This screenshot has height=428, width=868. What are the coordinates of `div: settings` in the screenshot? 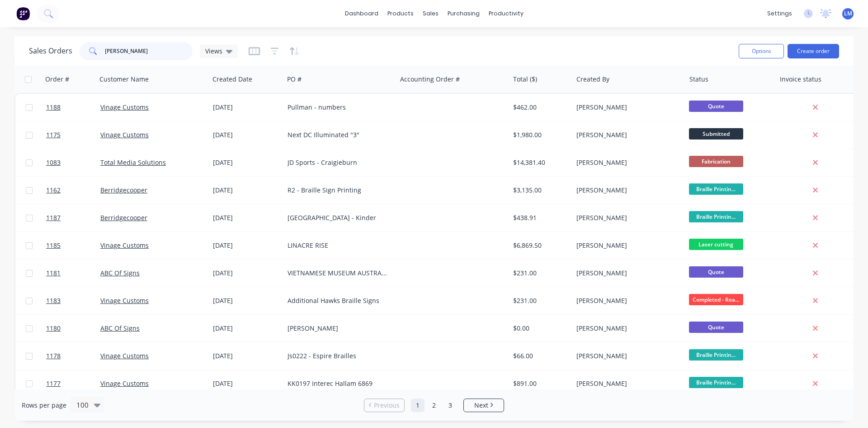 It's located at (779, 14).